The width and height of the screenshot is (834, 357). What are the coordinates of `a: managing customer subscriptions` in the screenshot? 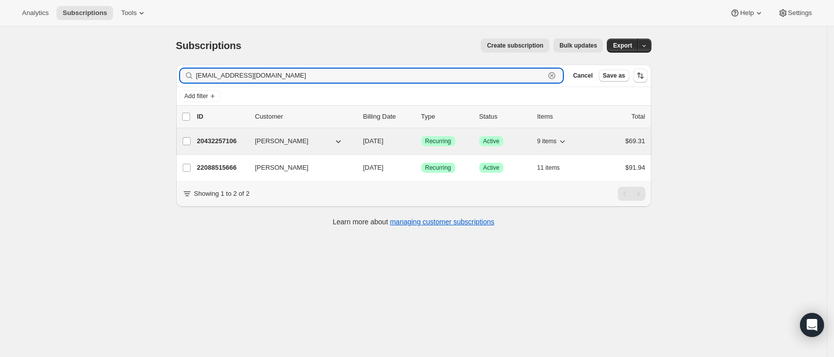 It's located at (442, 222).